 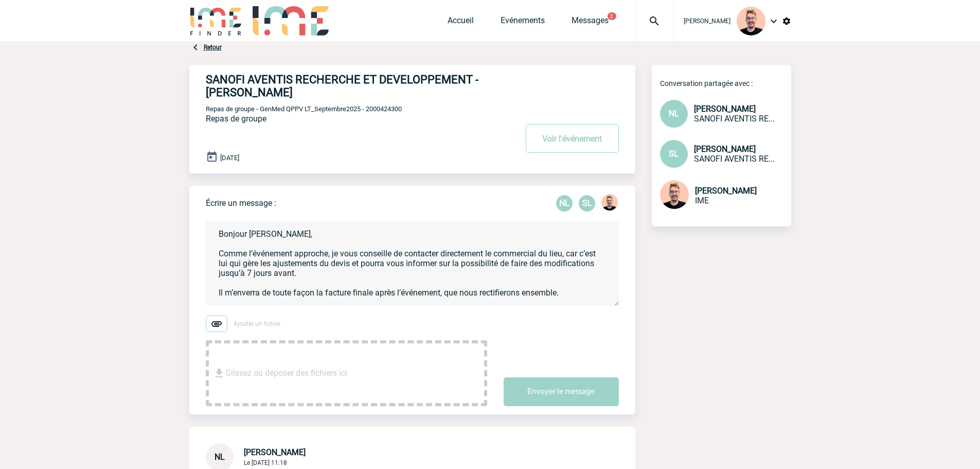 I want to click on div: Stefan MILADINOVIC, so click(x=610, y=204).